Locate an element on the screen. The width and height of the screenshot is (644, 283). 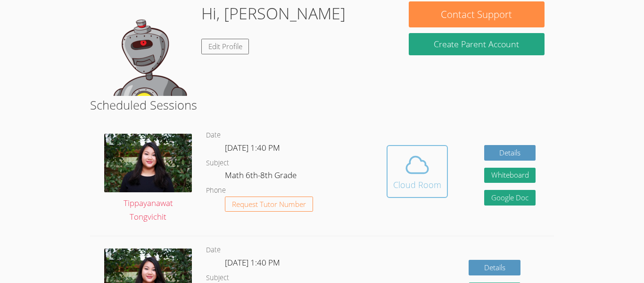
dt: Phone is located at coordinates (216, 191).